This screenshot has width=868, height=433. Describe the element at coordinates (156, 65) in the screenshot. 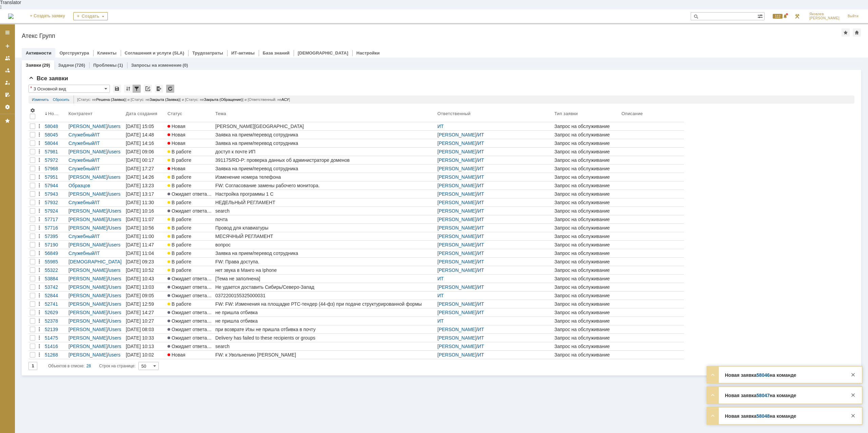

I see `a: Запросы на изменение` at that location.